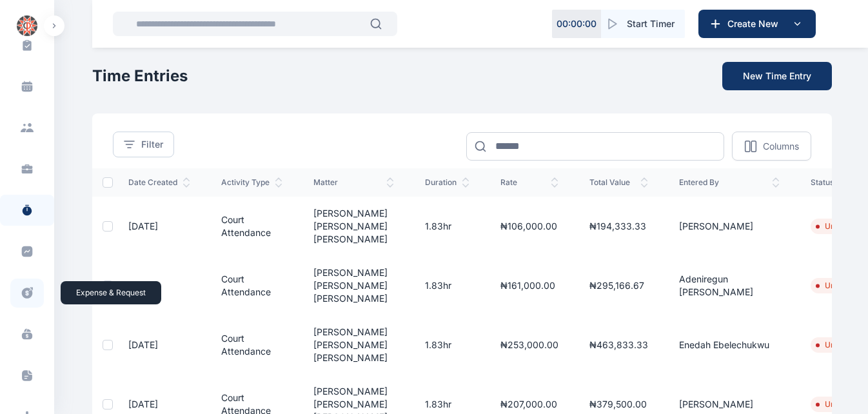 This screenshot has width=868, height=414. I want to click on span: Filter, so click(152, 144).